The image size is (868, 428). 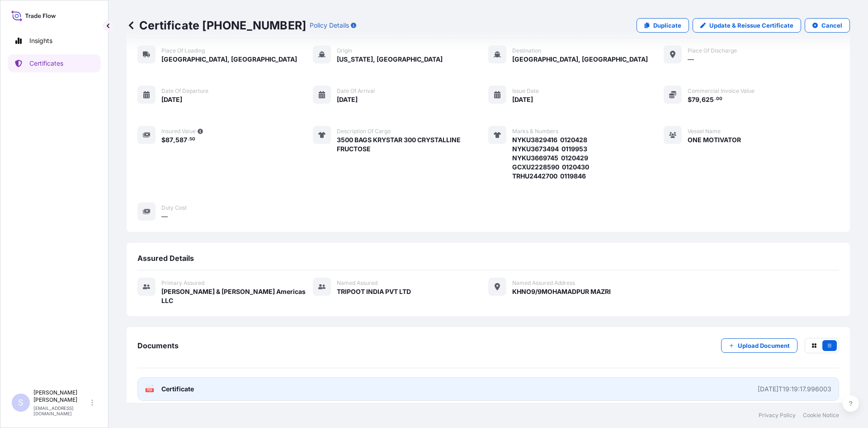 I want to click on text: PDF, so click(x=150, y=390).